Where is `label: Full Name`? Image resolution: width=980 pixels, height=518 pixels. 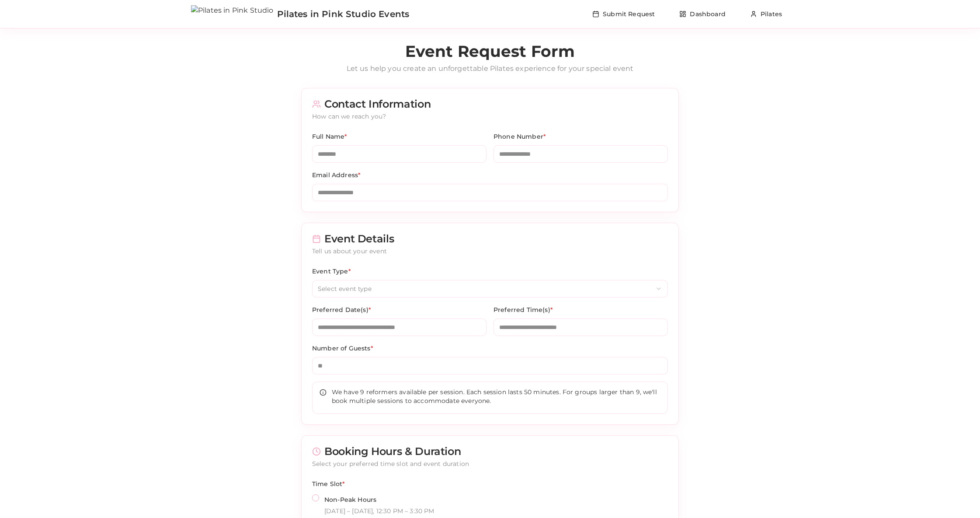
label: Full Name is located at coordinates (330, 136).